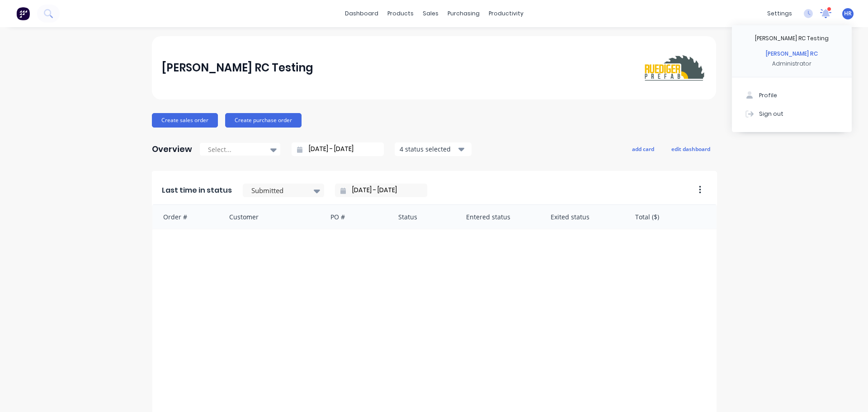 This screenshot has height=412, width=868. What do you see at coordinates (499, 216) in the screenshot?
I see `div: Entered status` at bounding box center [499, 216].